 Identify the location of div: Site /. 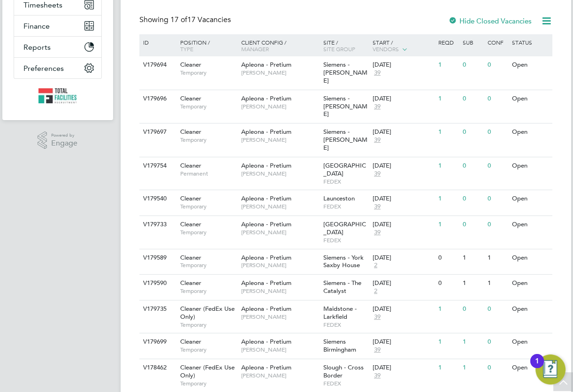
(345, 45).